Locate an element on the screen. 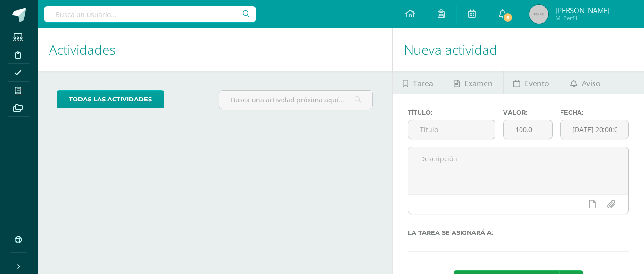  label: Valor: is located at coordinates (527, 112).